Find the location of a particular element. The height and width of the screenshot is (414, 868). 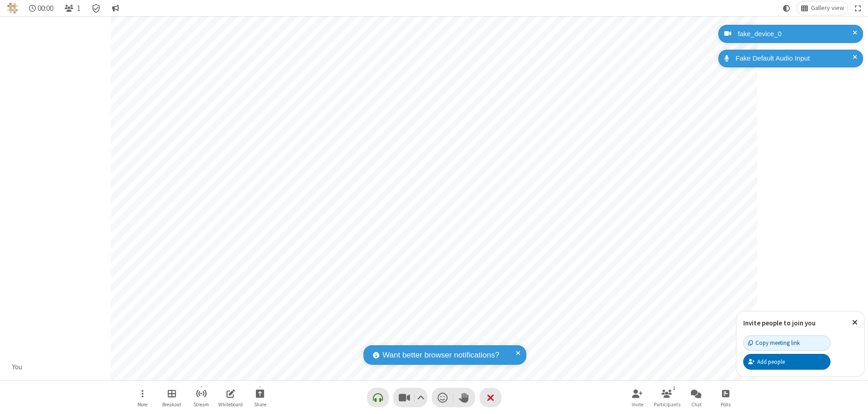

span: Stream is located at coordinates (201, 404).